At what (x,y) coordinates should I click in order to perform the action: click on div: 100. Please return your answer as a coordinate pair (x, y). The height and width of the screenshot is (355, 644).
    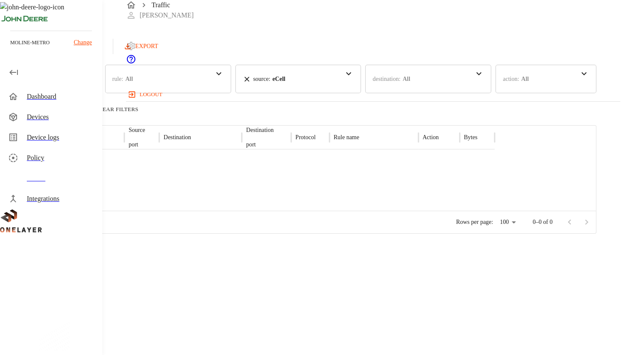
    Looking at the image, I should click on (507, 222).